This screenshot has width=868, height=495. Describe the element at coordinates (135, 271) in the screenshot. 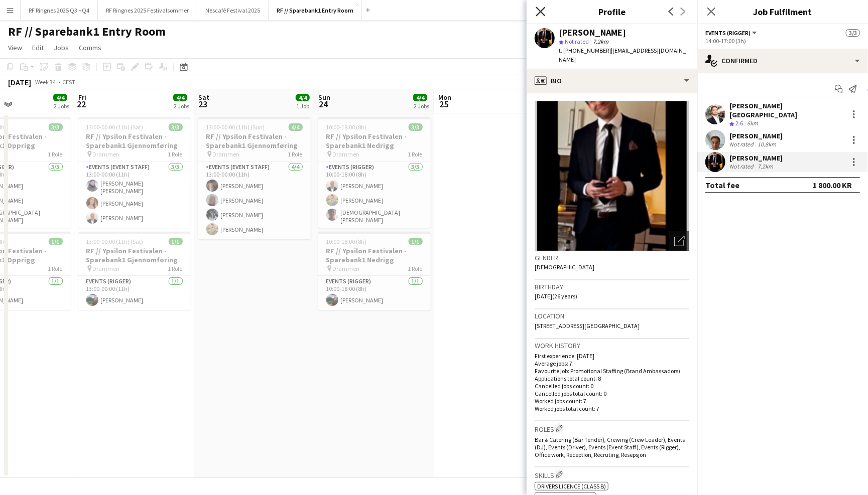

I see `div: 13:00-00:00 (11h) (Sat)1/1RF // Ypsilon Festivalen - Sparebank1 Gjennomføring Drammen1 RoleEvents...` at that location.